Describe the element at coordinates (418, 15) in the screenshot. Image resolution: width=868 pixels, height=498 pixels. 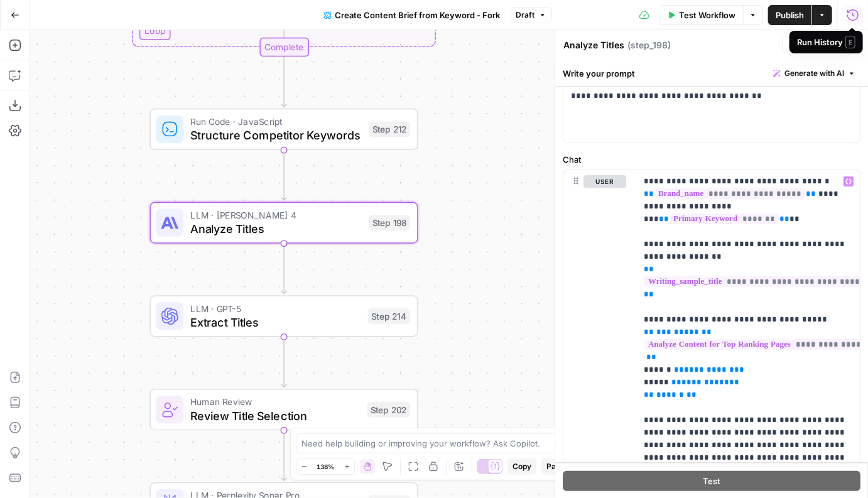
I see `span: Create Content Brief from Keyword - Fork` at that location.